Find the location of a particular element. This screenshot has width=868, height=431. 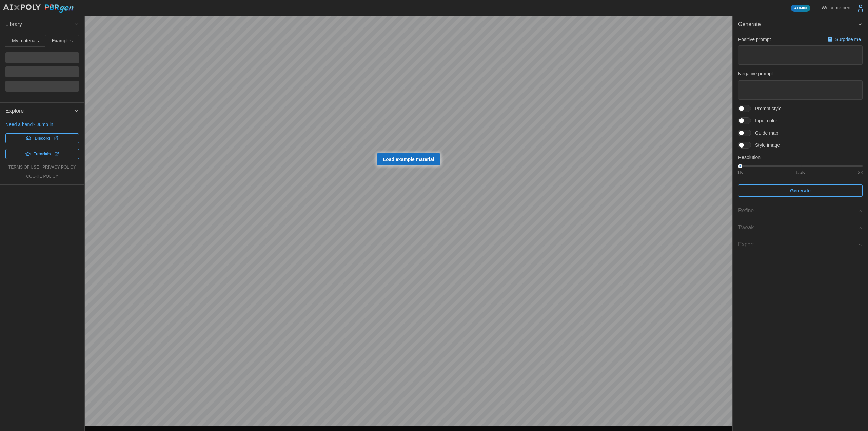

span: Explore is located at coordinates (39, 111).